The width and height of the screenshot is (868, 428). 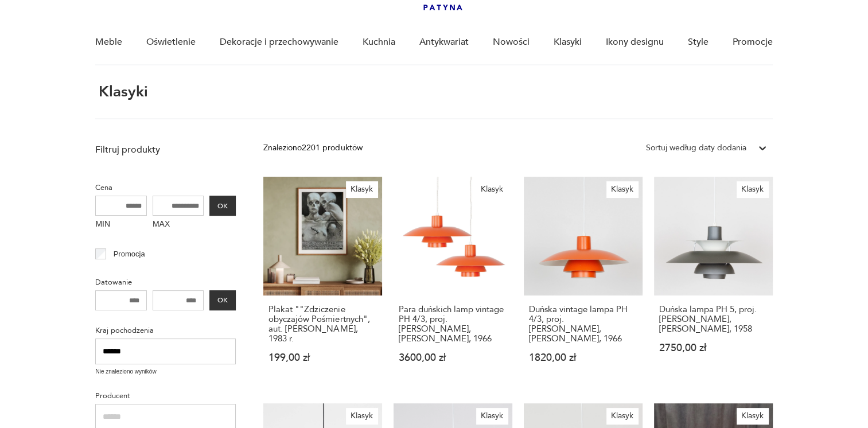 I want to click on a: Style, so click(x=698, y=42).